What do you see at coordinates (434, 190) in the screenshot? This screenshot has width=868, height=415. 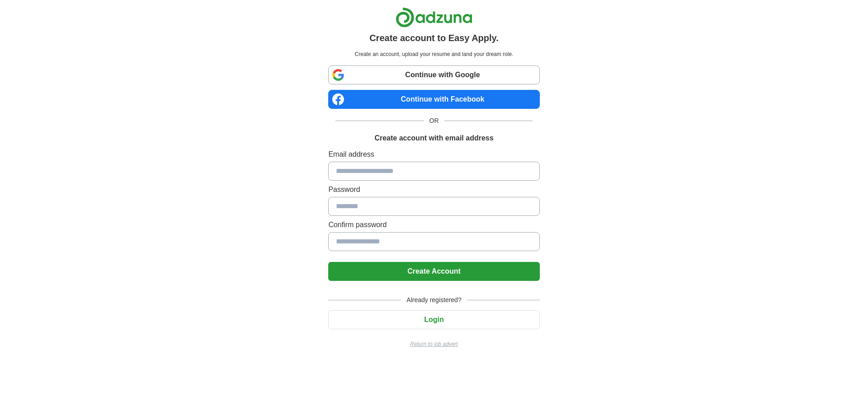 I see `label: Password` at bounding box center [434, 190].